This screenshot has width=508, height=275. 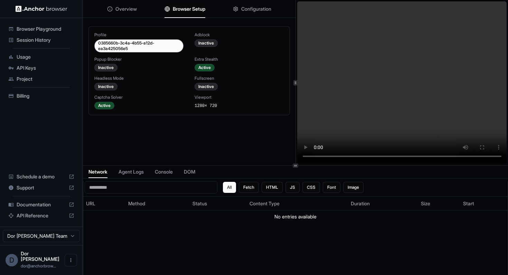 I want to click on div: Viewport, so click(x=239, y=97).